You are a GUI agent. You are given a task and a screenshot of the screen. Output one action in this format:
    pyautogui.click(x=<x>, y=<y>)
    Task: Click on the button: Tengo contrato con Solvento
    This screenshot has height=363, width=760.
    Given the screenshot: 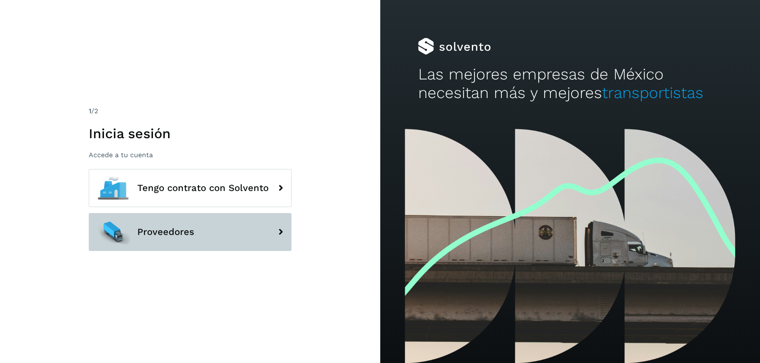 What is the action you would take?
    pyautogui.click(x=190, y=188)
    